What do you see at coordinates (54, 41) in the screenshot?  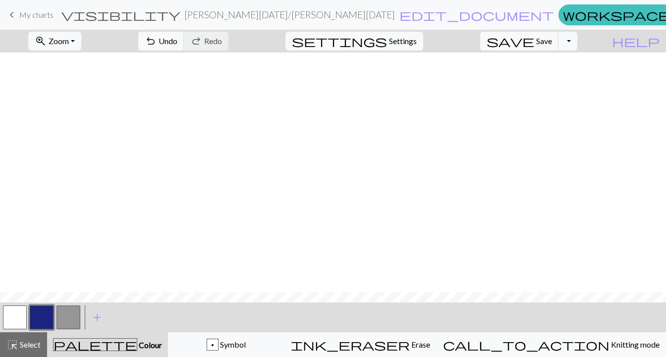 I see `button: Zoom` at bounding box center [54, 41].